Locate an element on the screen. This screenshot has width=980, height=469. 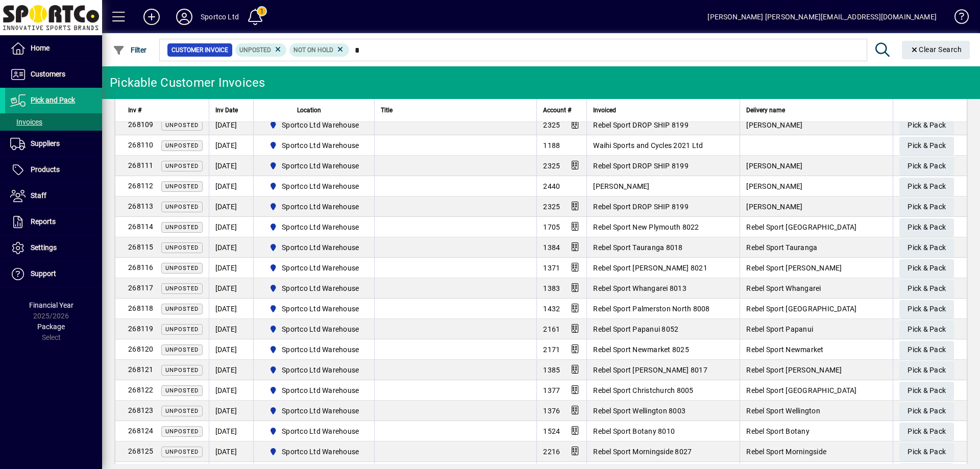
span: 268121 is located at coordinates (141, 370).